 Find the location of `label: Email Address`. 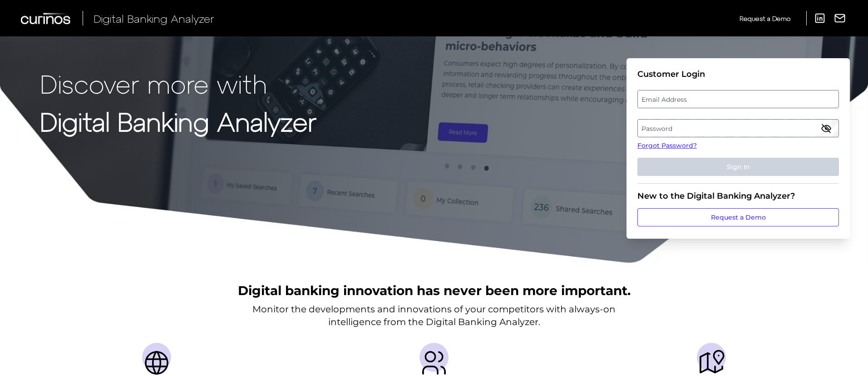

label: Email Address is located at coordinates (738, 99).